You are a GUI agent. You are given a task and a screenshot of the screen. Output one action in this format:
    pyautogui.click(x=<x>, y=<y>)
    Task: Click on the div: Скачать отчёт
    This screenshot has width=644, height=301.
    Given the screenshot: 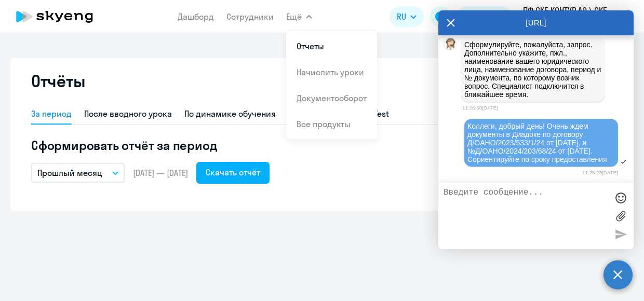 What is the action you would take?
    pyautogui.click(x=233, y=172)
    